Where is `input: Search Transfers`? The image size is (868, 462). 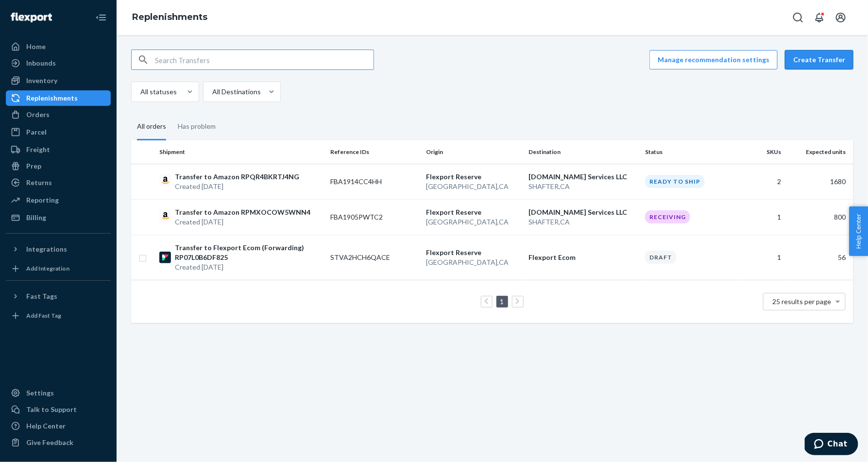 input: Search Transfers is located at coordinates (264, 60).